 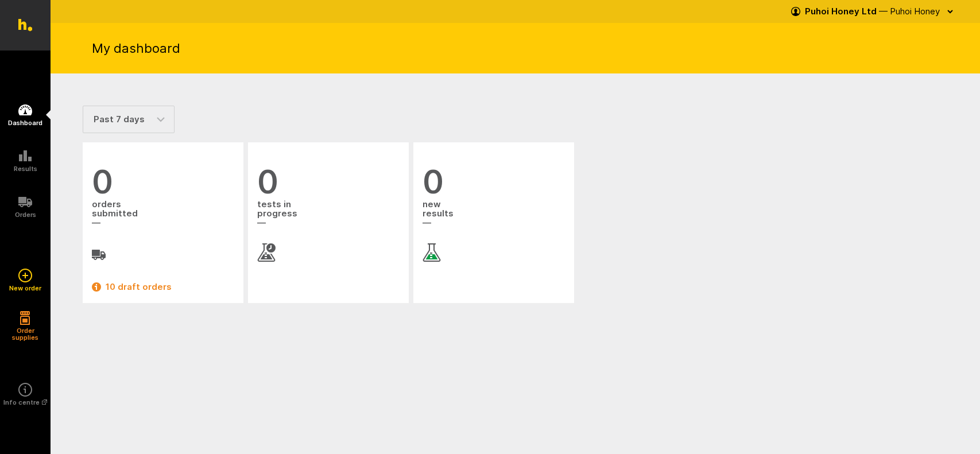 I want to click on h5: New order, so click(x=26, y=288).